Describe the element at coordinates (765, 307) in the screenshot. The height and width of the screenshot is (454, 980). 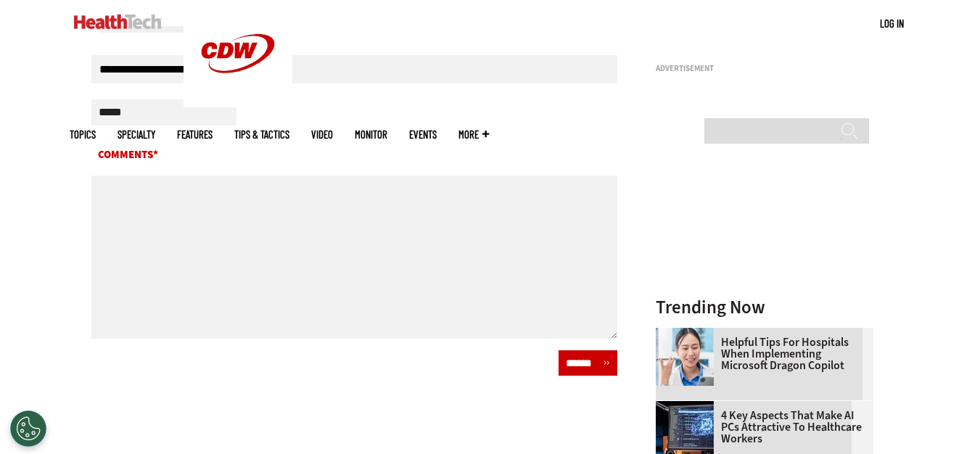
I see `h3: Trending Now` at that location.